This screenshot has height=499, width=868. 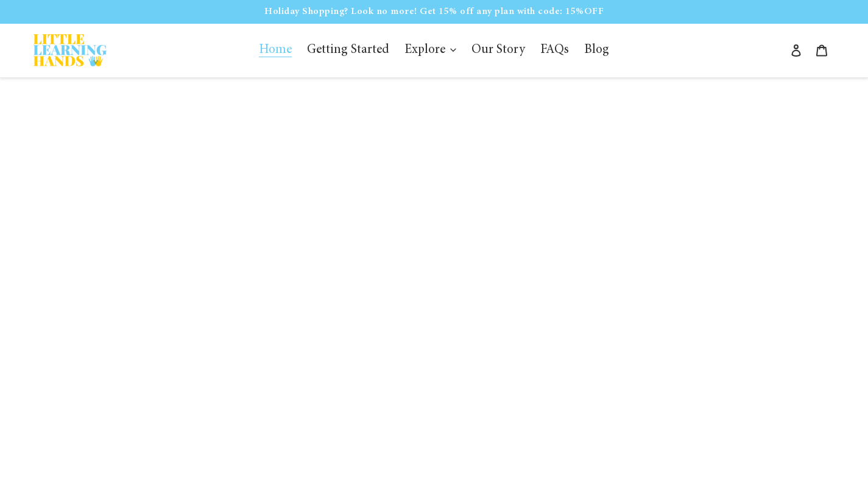 What do you see at coordinates (431, 50) in the screenshot?
I see `button: Explore` at bounding box center [431, 50].